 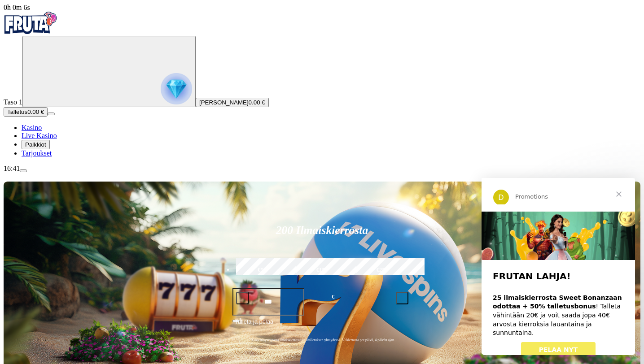 What do you see at coordinates (39, 135) in the screenshot?
I see `a: Live Kasino` at bounding box center [39, 135].